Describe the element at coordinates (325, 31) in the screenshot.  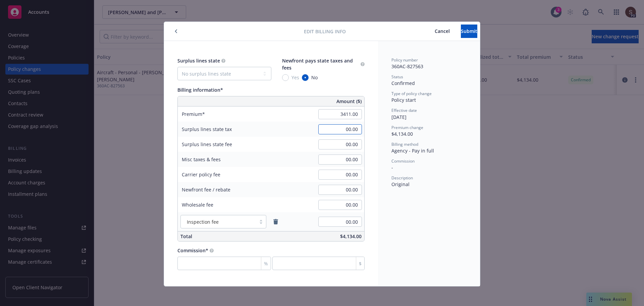
I see `span: Edit billing info` at that location.